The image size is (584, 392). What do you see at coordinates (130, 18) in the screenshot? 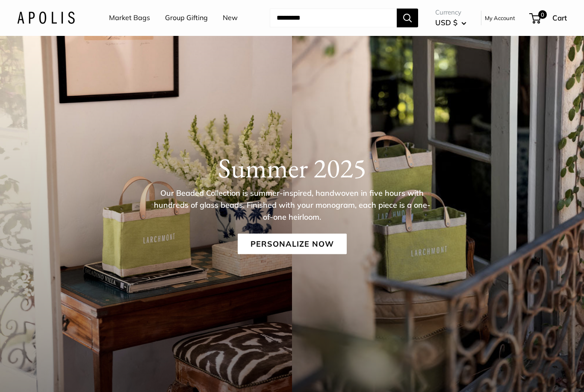
I see `a: Market Bags` at bounding box center [130, 18].